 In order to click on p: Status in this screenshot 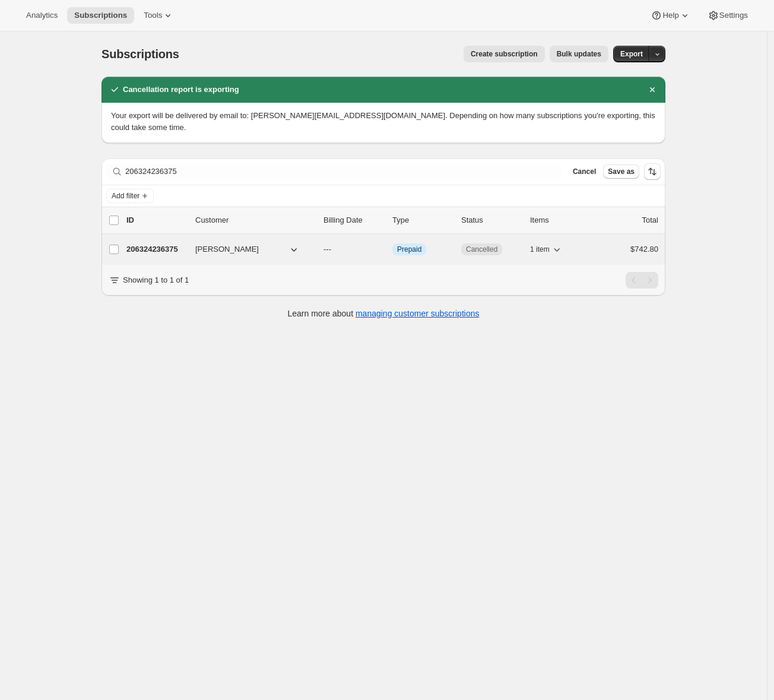, I will do `click(491, 220)`.